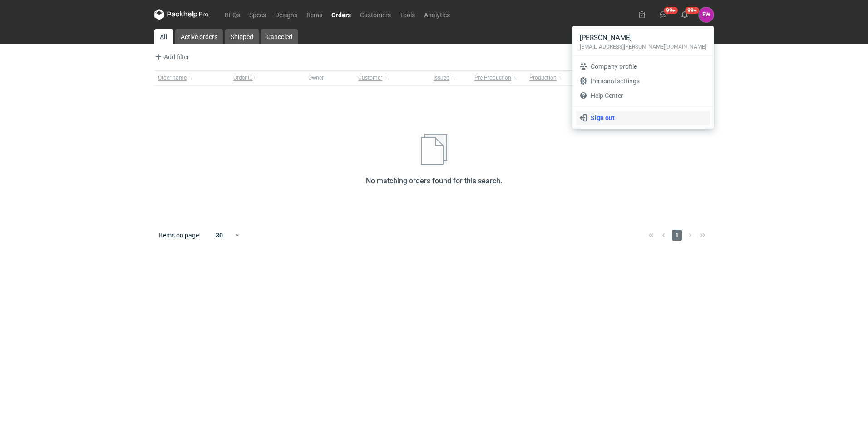 The image size is (868, 434). What do you see at coordinates (163, 37) in the screenshot?
I see `a: All` at bounding box center [163, 37].